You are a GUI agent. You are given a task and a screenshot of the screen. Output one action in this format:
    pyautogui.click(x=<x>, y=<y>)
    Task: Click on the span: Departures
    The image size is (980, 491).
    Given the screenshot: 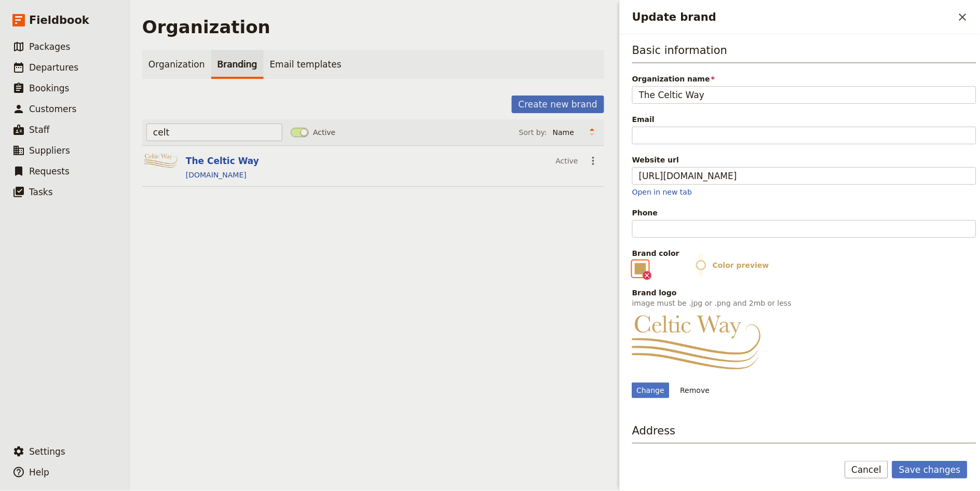 What is the action you would take?
    pyautogui.click(x=54, y=67)
    